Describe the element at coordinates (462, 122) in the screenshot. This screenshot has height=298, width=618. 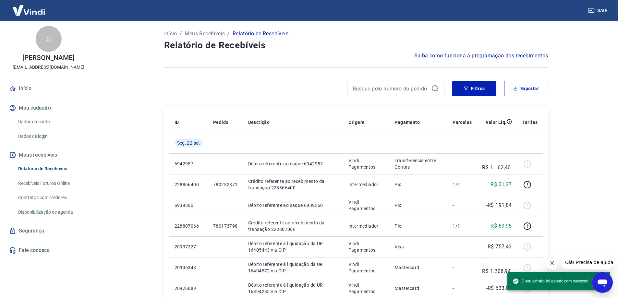
I see `p: Parcelas` at that location.